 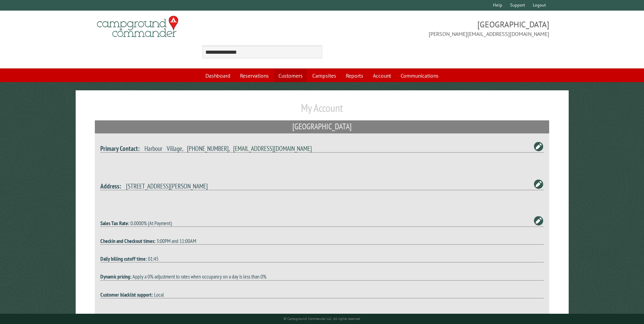 What do you see at coordinates (115, 277) in the screenshot?
I see `strong: Dynamic pricing:` at bounding box center [115, 277].